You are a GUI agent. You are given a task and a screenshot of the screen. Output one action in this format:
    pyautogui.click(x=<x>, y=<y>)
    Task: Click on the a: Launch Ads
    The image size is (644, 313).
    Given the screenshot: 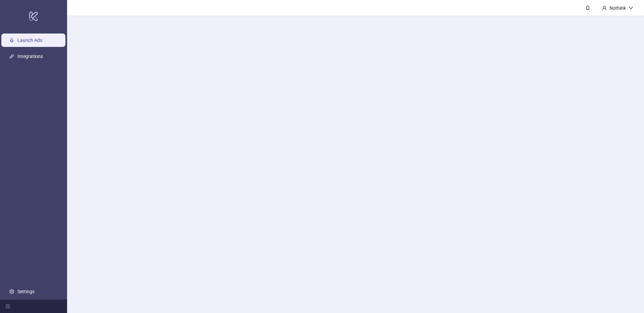 What is the action you would take?
    pyautogui.click(x=30, y=40)
    